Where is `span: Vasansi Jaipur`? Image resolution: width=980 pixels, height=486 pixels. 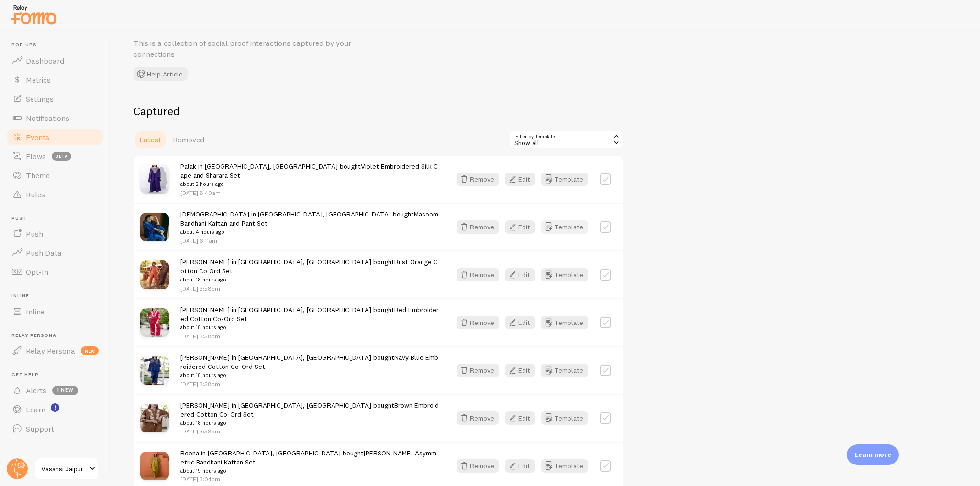 span: Vasansi Jaipur is located at coordinates (64, 469).